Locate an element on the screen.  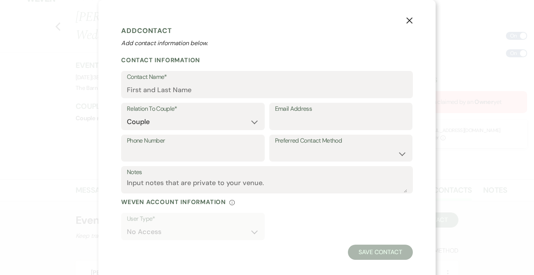
button: Save Contact is located at coordinates (380, 252).